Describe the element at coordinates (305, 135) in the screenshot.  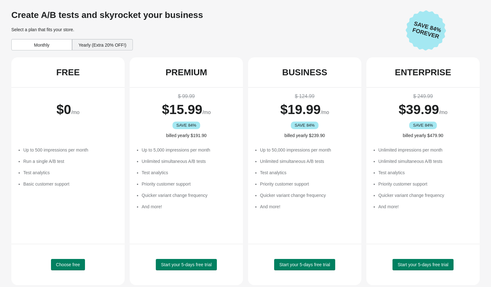
I see `div: billed yearly $239.90` at that location.